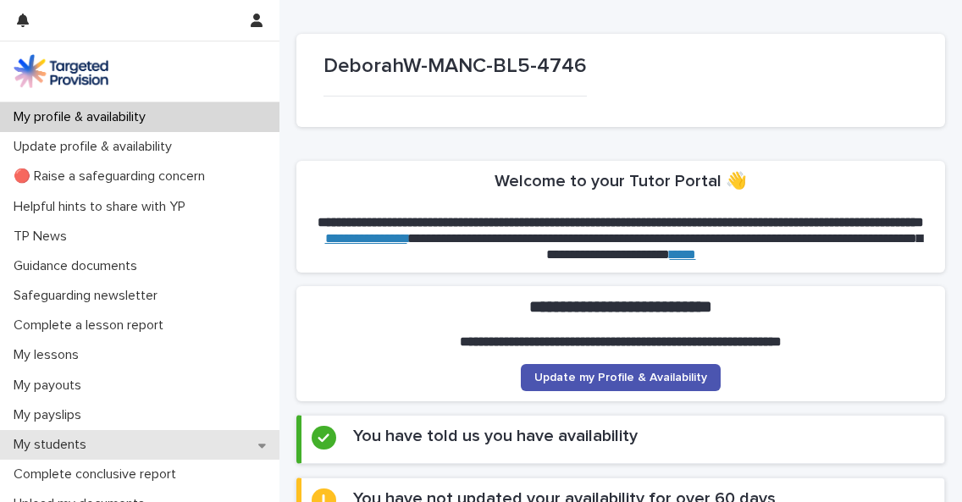 This screenshot has height=502, width=962. What do you see at coordinates (61, 71) in the screenshot?
I see `img: M5nRWzHhSzIhMunXDL62` at bounding box center [61, 71].